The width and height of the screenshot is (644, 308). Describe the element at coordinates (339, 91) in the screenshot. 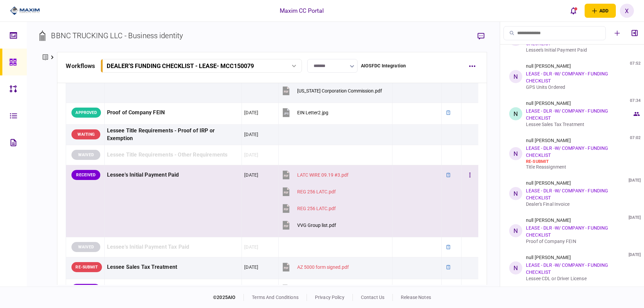

I see `div: Arizona Corporation Commission.pdf` at that location.